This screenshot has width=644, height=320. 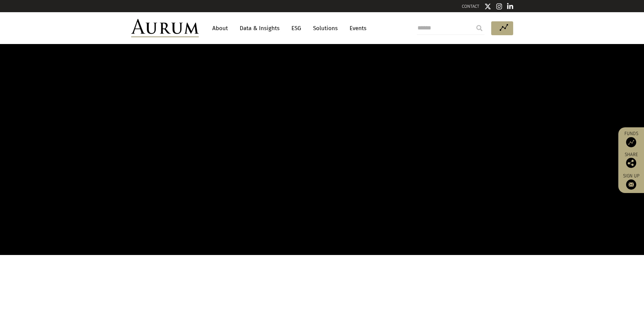 What do you see at coordinates (510, 7) in the screenshot?
I see `img: Linkedin icon` at bounding box center [510, 7].